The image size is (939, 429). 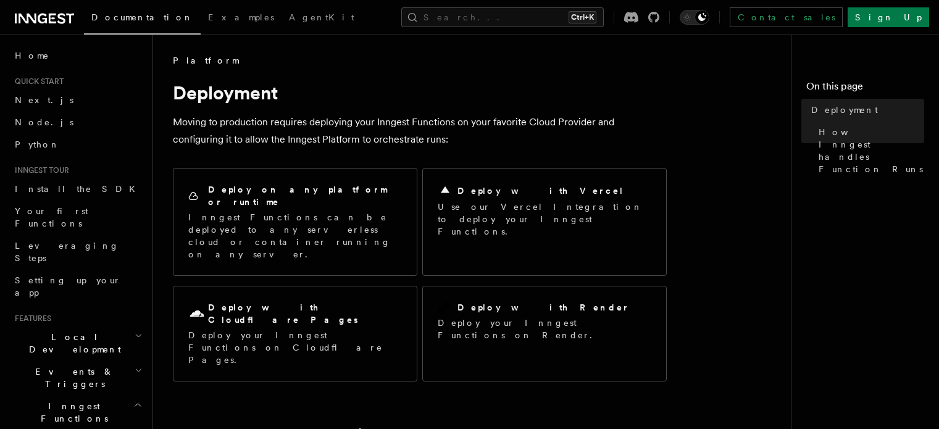 What do you see at coordinates (295, 236) in the screenshot?
I see `p: Inngest Functions can be deployed to any serverless cloud or container running on any server.` at bounding box center [295, 236].